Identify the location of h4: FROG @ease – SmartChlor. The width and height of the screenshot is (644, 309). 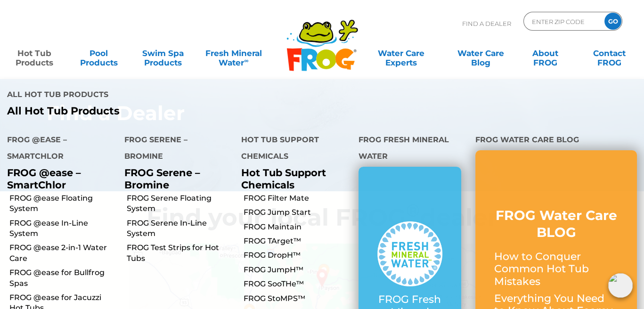
(59, 149).